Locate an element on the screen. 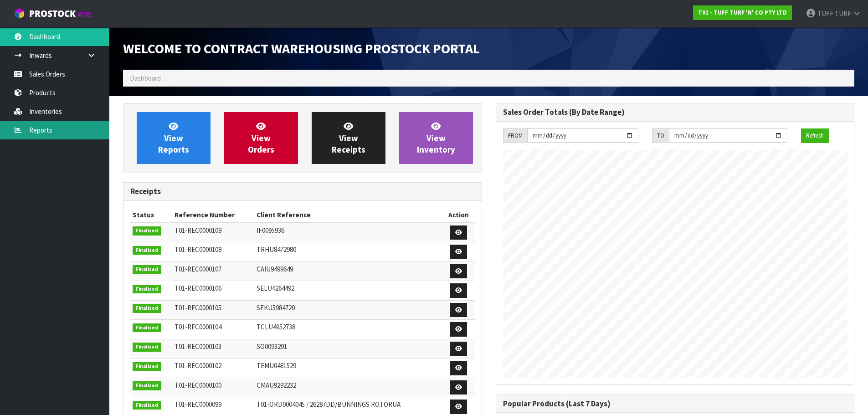 Image resolution: width=868 pixels, height=415 pixels. span: TCLU4952738 is located at coordinates (275, 327).